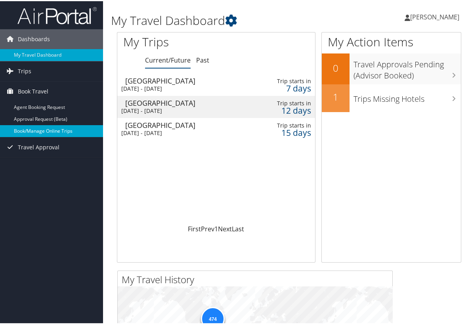 Image resolution: width=472 pixels, height=324 pixels. Describe the element at coordinates (202, 59) in the screenshot. I see `a: Past` at that location.